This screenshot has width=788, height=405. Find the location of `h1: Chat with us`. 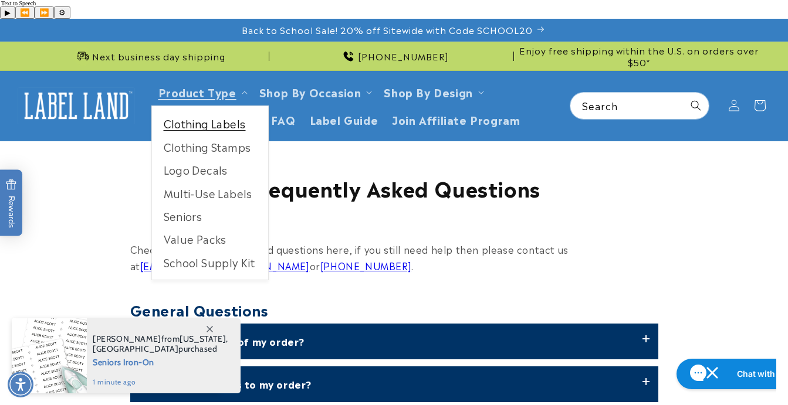

h1: Chat with us is located at coordinates (91, 19).